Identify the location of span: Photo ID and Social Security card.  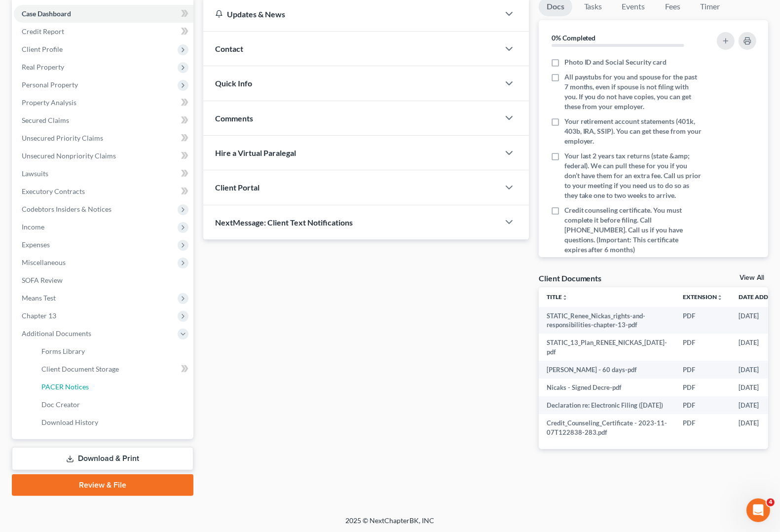
(616, 62).